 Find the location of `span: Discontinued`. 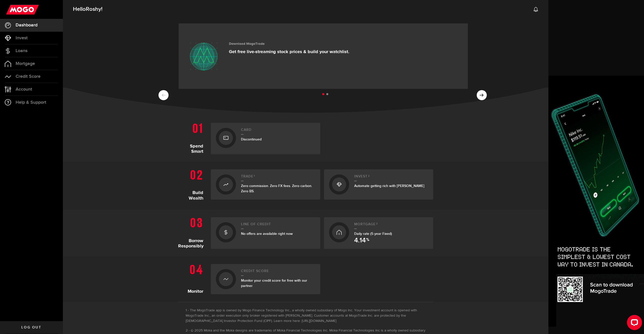

span: Discontinued is located at coordinates (251, 139).